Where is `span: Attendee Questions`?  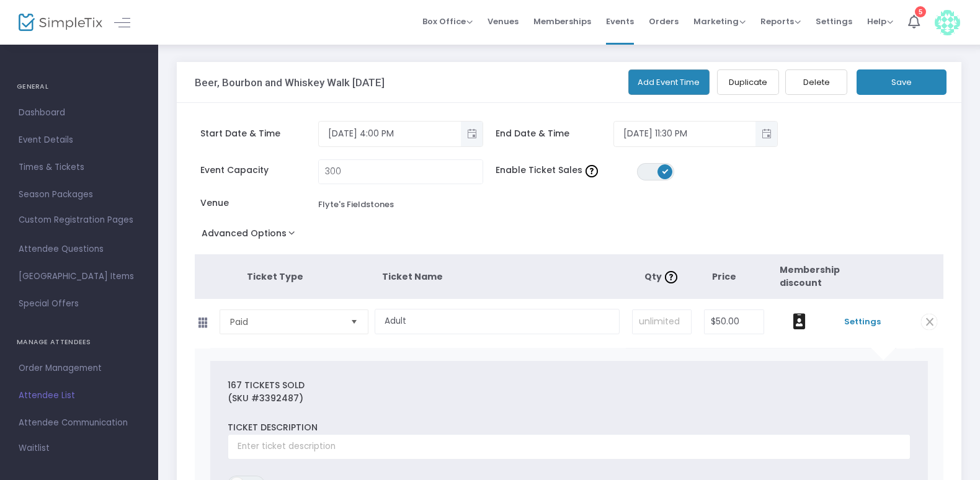
span: Attendee Questions is located at coordinates (79, 249).